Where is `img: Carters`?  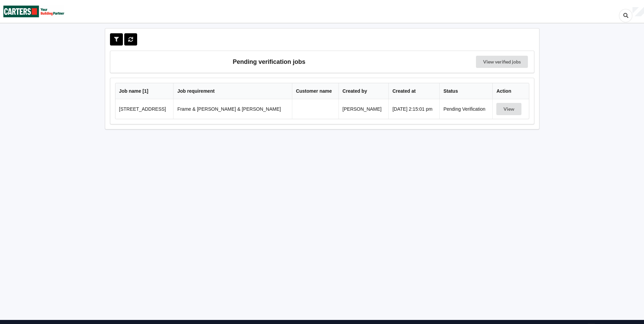 img: Carters is located at coordinates (34, 11).